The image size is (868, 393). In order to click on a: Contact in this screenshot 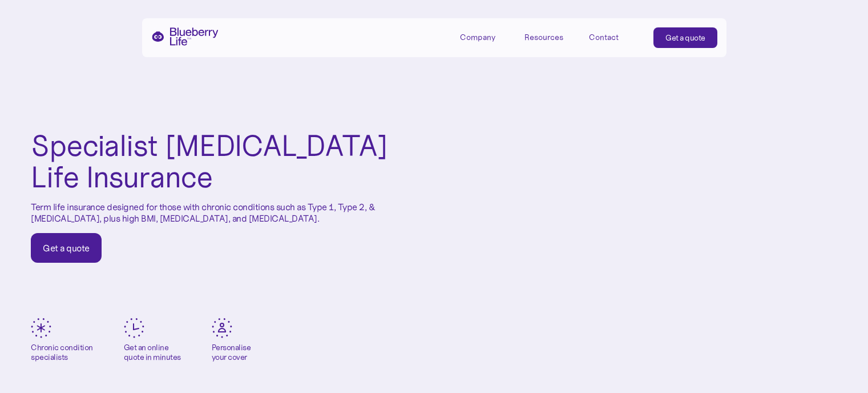, I will do `click(614, 36)`.